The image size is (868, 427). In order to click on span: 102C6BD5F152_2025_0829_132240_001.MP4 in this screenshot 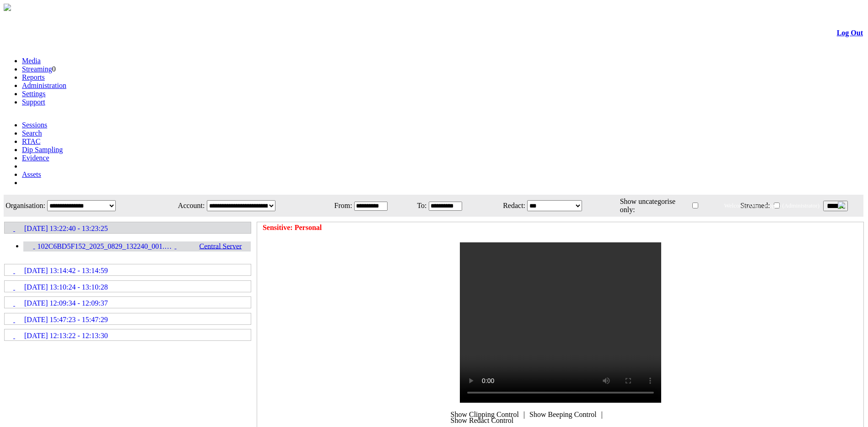, I will do `click(105, 246)`.